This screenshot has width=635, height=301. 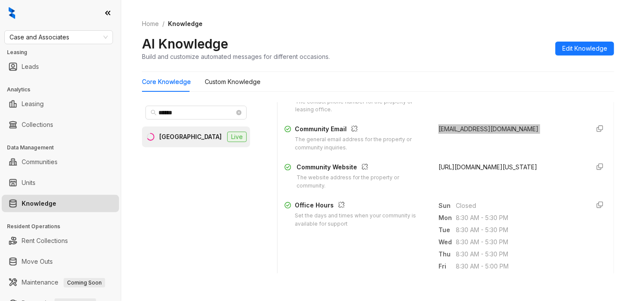 What do you see at coordinates (64, 90) in the screenshot?
I see `h3: Analytics` at bounding box center [64, 90].